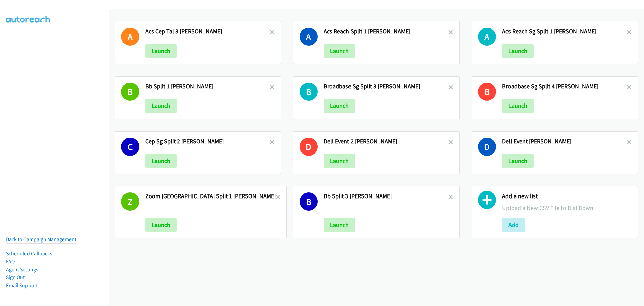 The image size is (644, 306). What do you see at coordinates (22, 285) in the screenshot?
I see `a: Email Support` at bounding box center [22, 285].